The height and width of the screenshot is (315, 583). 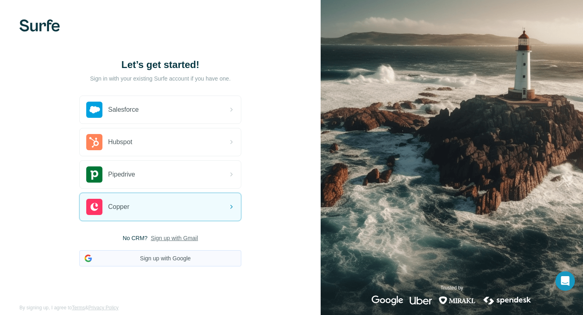 What do you see at coordinates (120, 142) in the screenshot?
I see `span: Hubspot` at bounding box center [120, 142].